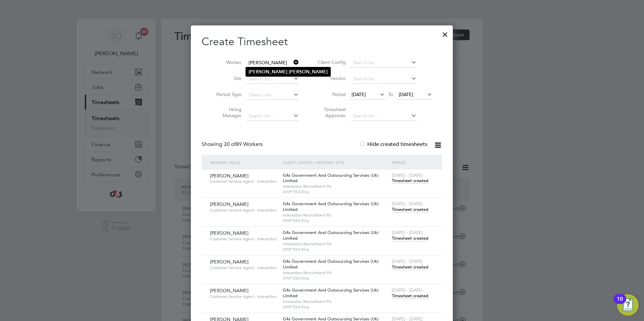 The width and height of the screenshot is (644, 321). What do you see at coordinates (226, 62) in the screenshot?
I see `label: Worker` at bounding box center [226, 62].